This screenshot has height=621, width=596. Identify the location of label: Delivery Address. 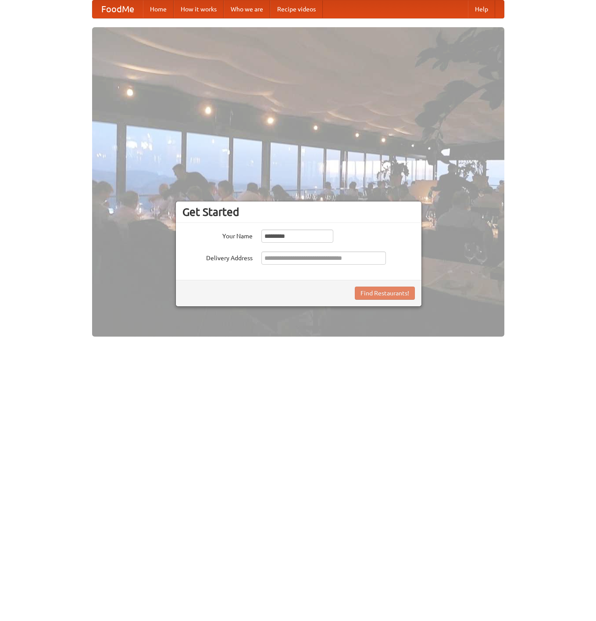
(218, 257).